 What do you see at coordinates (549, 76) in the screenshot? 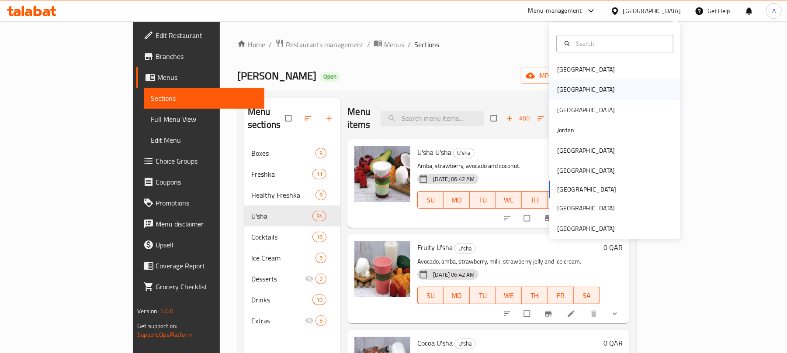
I see `span: import` at bounding box center [549, 76].